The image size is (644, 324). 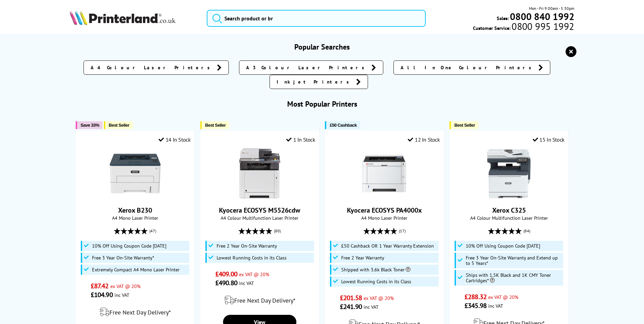 I want to click on span: Free 3 Year On-Site Warranty and Extend up to 5 Years*, so click(x=514, y=260).